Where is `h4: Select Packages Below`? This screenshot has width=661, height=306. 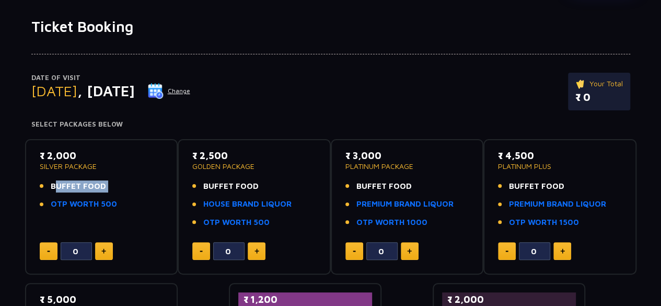 h4: Select Packages Below is located at coordinates (331, 124).